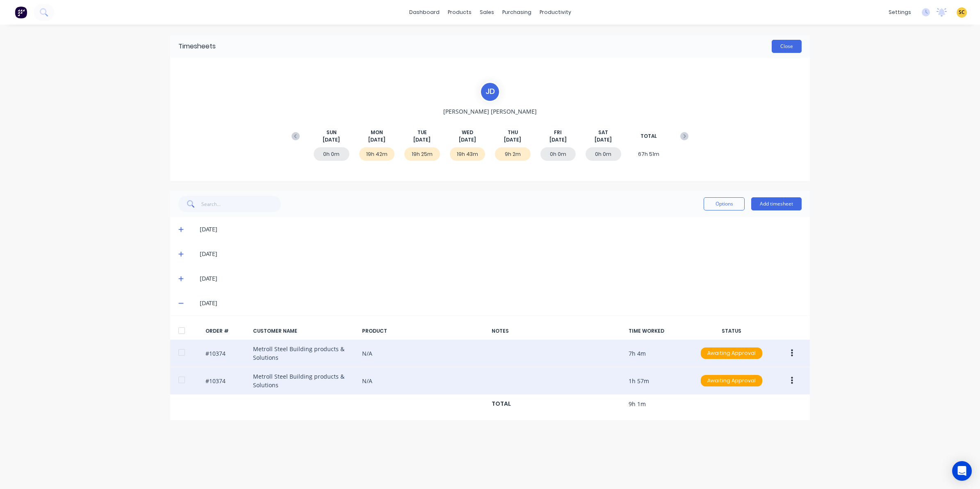 The height and width of the screenshot is (489, 980). Describe the element at coordinates (377, 154) in the screenshot. I see `div: 19h 42m` at that location.